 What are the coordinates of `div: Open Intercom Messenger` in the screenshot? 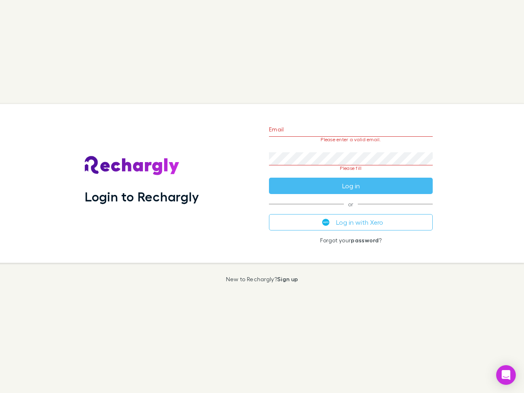 It's located at (506, 375).